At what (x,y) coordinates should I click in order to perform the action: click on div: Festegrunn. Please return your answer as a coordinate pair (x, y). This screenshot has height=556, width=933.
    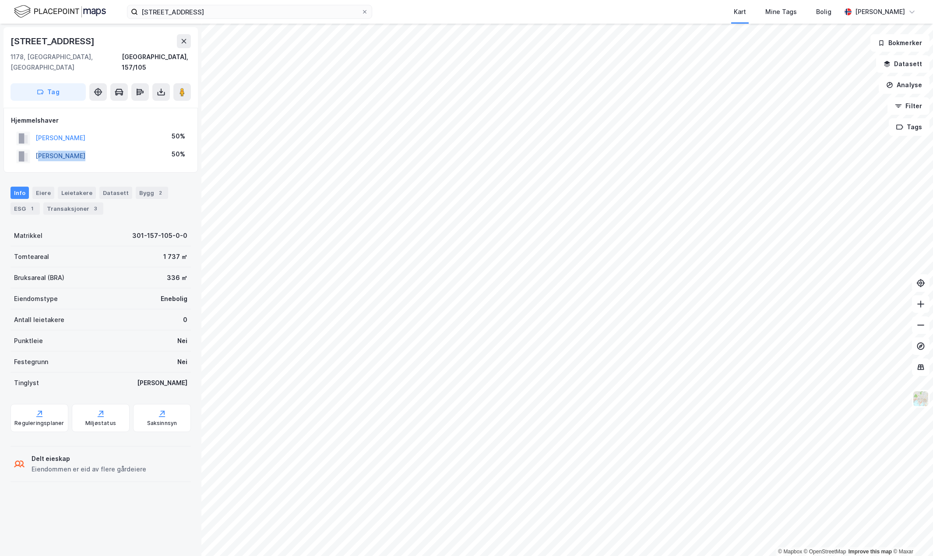
    Looking at the image, I should click on (31, 362).